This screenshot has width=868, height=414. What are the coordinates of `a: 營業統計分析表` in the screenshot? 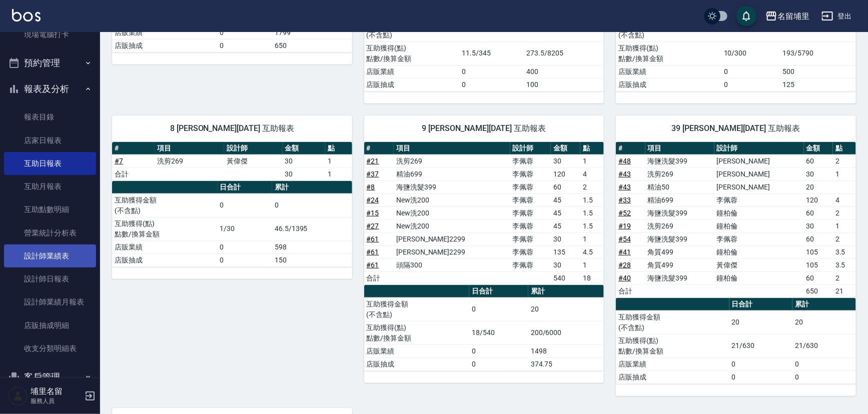 It's located at (50, 233).